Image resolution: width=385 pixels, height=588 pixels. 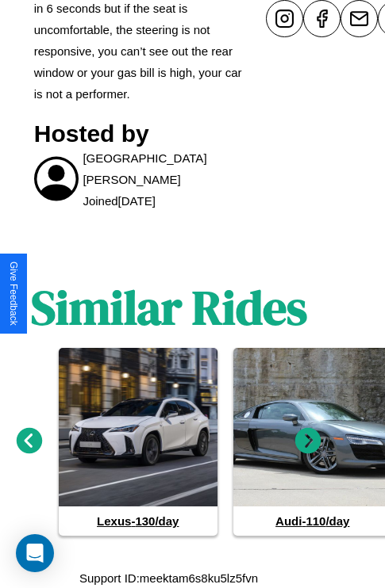 I want to click on div: Open Intercom Messenger, so click(x=35, y=554).